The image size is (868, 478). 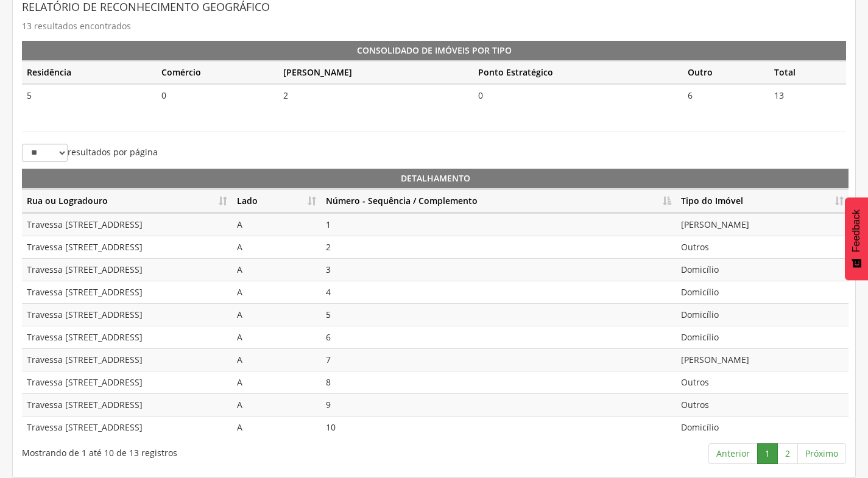 What do you see at coordinates (217, 72) in the screenshot?
I see `th: Comércio` at bounding box center [217, 72].